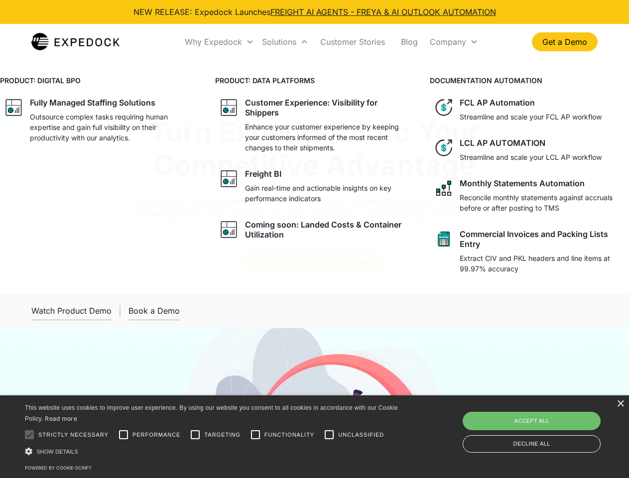  I want to click on p: Gain real-time and actionable insights on key performance indicators, so click(328, 193).